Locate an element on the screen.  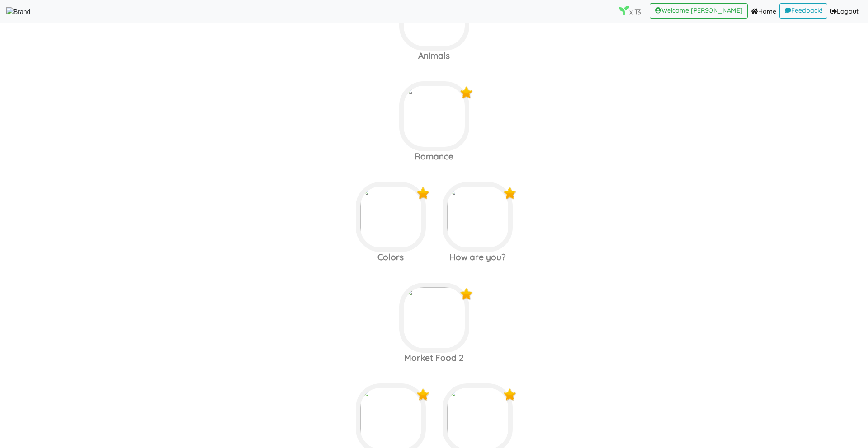
img: colors.f291bed6.jpg is located at coordinates (391, 216).